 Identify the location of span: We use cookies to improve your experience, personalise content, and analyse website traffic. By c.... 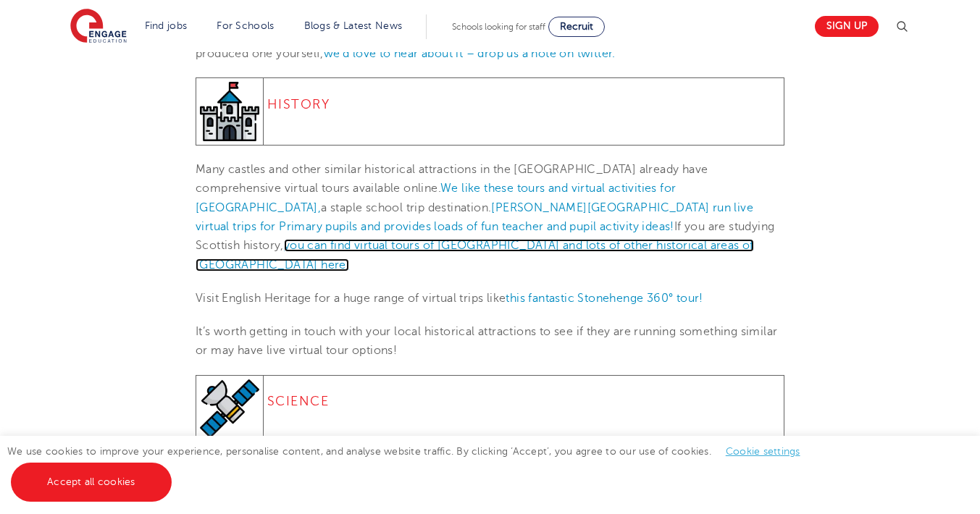
(411, 467).